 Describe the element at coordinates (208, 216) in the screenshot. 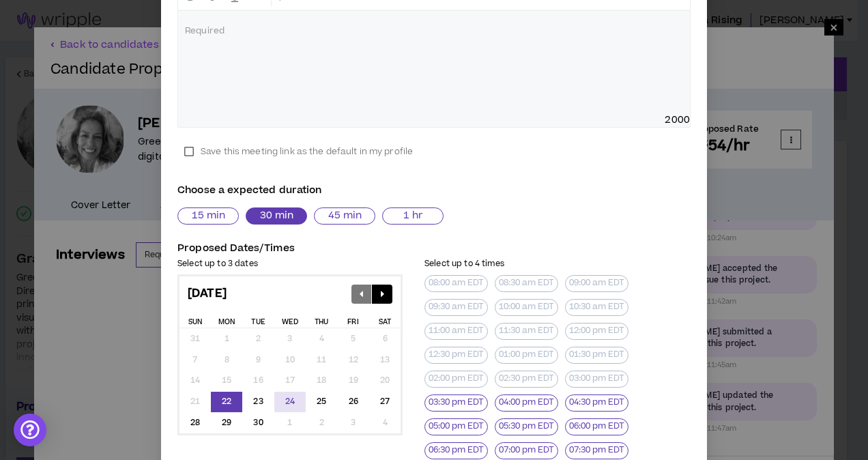

I see `button: 15 min` at that location.